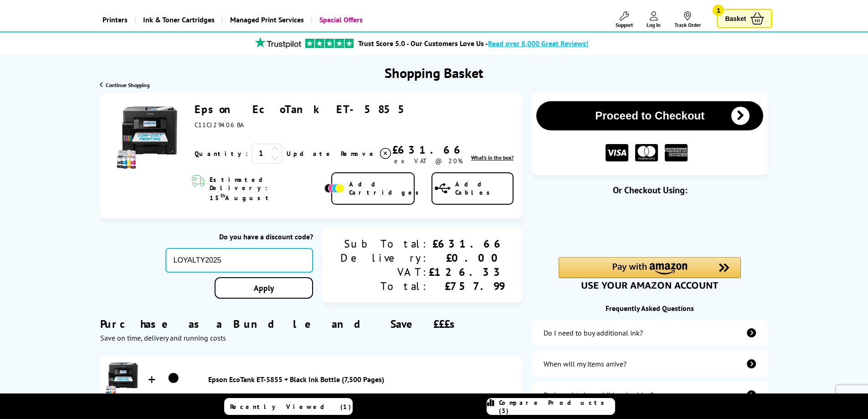 Image resolution: width=868 pixels, height=419 pixels. Describe the element at coordinates (617, 153) in the screenshot. I see `img: VISA` at that location.